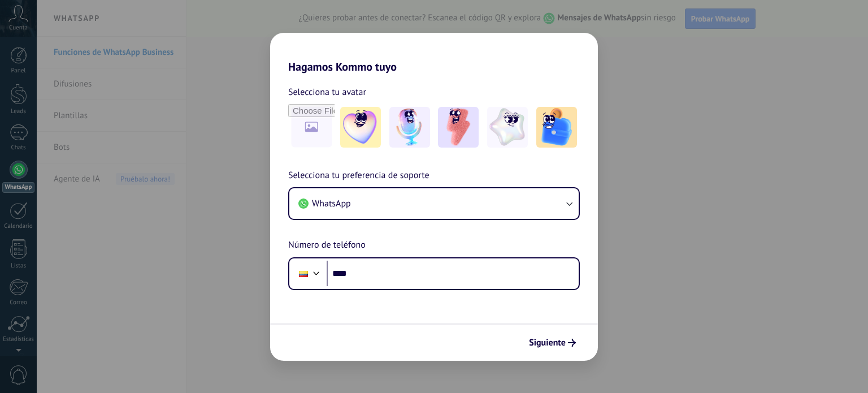 Image resolution: width=868 pixels, height=393 pixels. I want to click on span: Número de teléfono, so click(327, 245).